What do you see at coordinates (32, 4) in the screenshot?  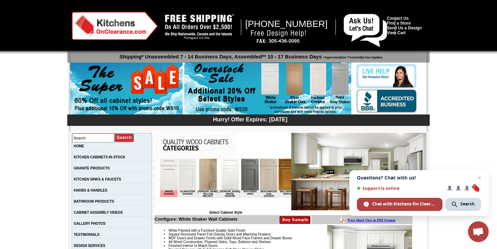 I see `a: Price Sheet View in PDF Format` at bounding box center [32, 4].